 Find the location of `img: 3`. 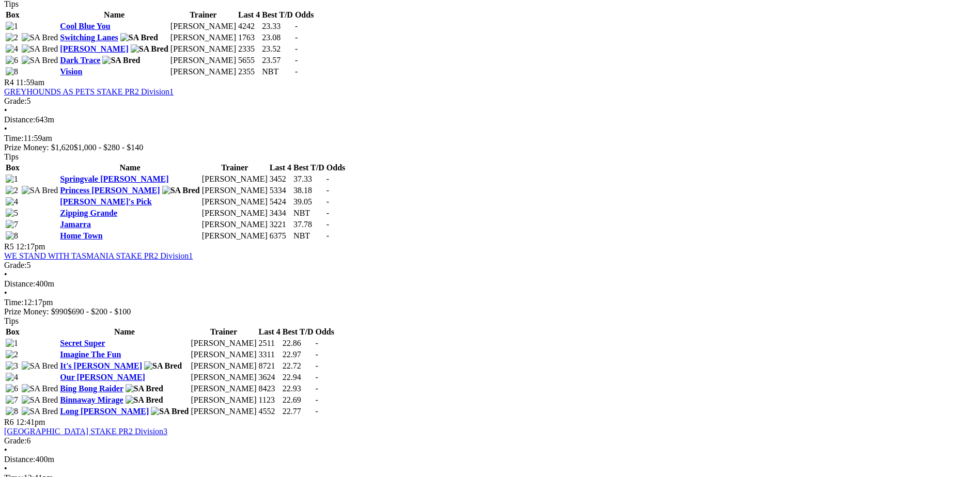

img: 3 is located at coordinates (12, 366).